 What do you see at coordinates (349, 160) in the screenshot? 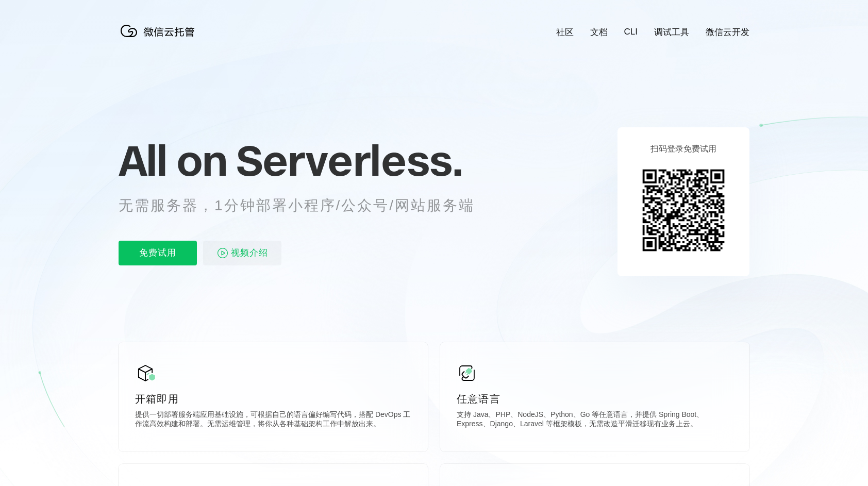
I see `span: Serverless.` at bounding box center [349, 160].